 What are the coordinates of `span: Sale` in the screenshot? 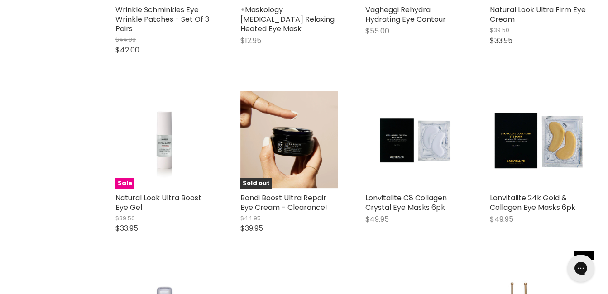 It's located at (125, 183).